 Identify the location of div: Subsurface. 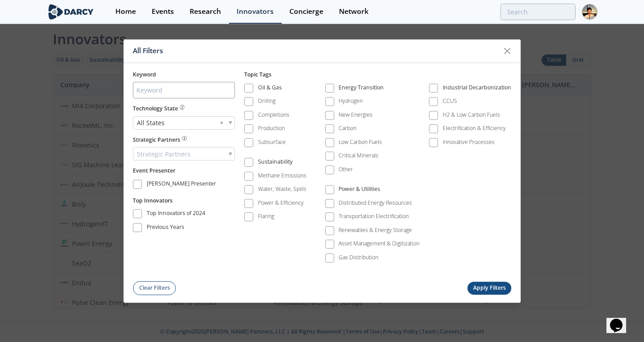
(272, 142).